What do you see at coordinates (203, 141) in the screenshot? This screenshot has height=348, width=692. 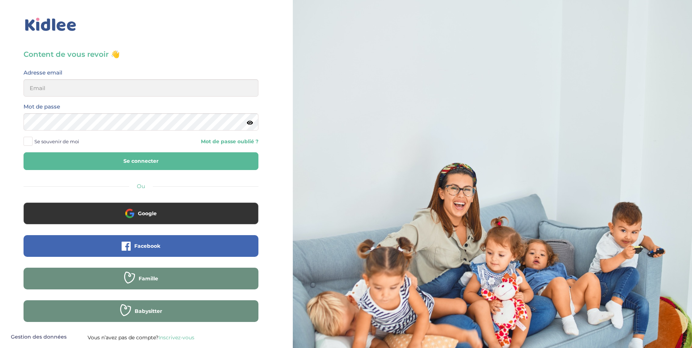 I see `a: Mot de passe oublié ?` at bounding box center [203, 141].